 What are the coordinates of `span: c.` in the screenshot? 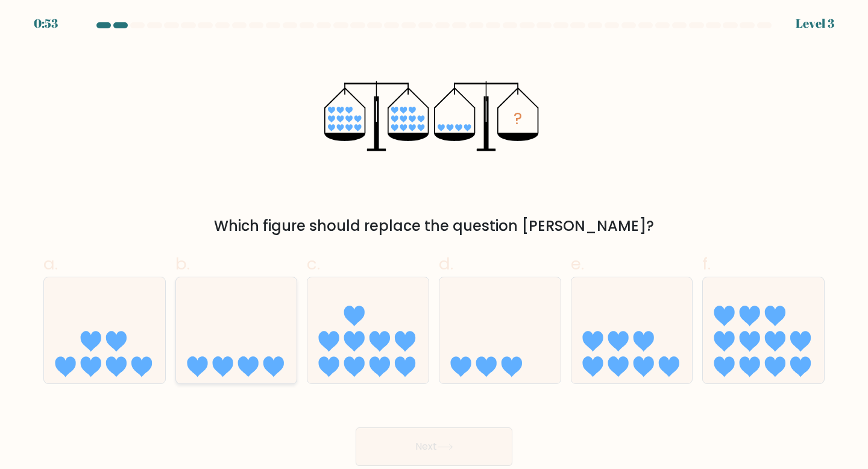 It's located at (313, 263).